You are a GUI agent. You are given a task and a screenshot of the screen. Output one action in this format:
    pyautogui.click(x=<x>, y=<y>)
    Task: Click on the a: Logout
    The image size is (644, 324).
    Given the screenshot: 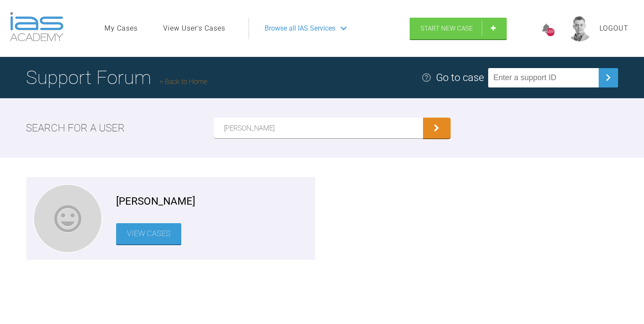 What is the action you would take?
    pyautogui.click(x=614, y=29)
    